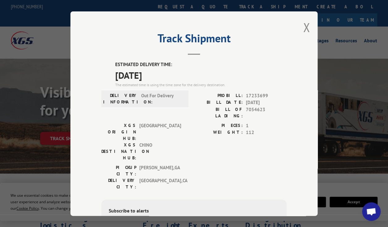 This screenshot has height=227, width=388. Describe the element at coordinates (119, 183) in the screenshot. I see `label: DELIVERY CITY:` at that location.